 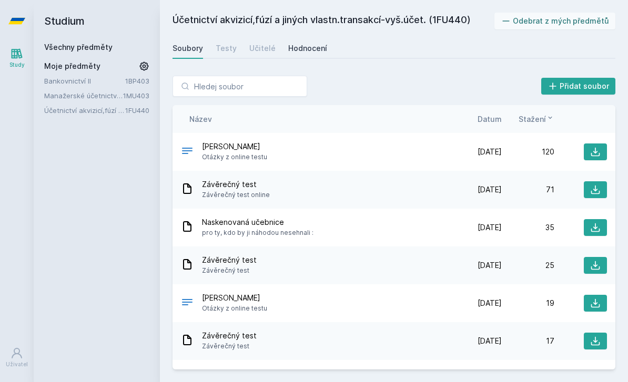 What do you see at coordinates (262, 48) in the screenshot?
I see `a: Učitelé` at bounding box center [262, 48].